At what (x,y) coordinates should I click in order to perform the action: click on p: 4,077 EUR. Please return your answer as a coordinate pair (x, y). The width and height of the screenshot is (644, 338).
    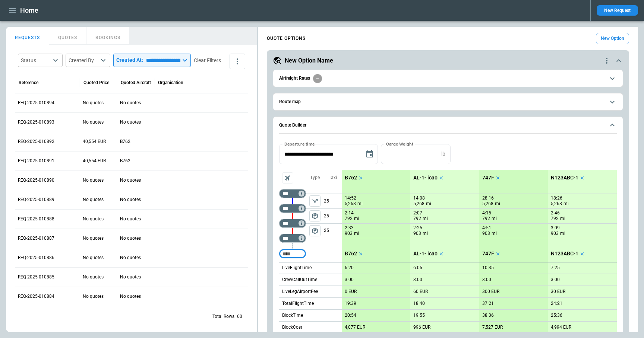
    Looking at the image, I should click on (355, 327).